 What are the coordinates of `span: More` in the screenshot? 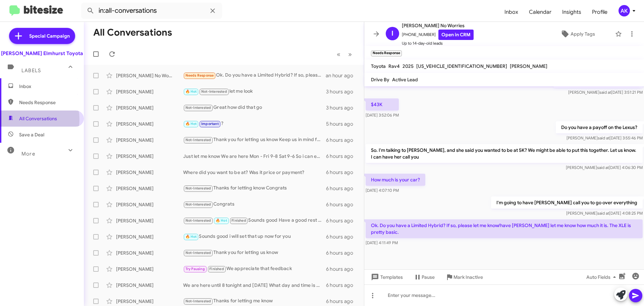 It's located at (28, 154).